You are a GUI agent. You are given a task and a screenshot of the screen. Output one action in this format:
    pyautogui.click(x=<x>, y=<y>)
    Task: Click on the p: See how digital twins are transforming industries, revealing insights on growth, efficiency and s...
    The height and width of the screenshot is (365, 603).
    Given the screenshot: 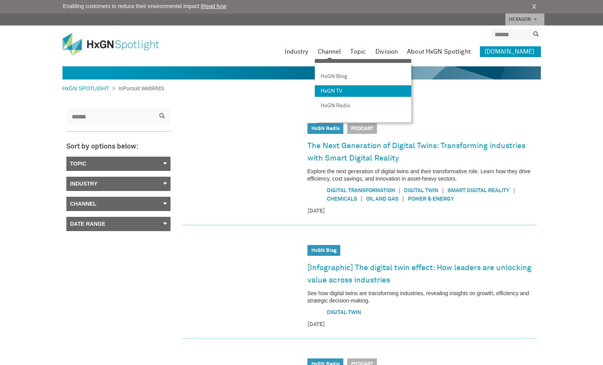 What is the action you would take?
    pyautogui.click(x=422, y=297)
    